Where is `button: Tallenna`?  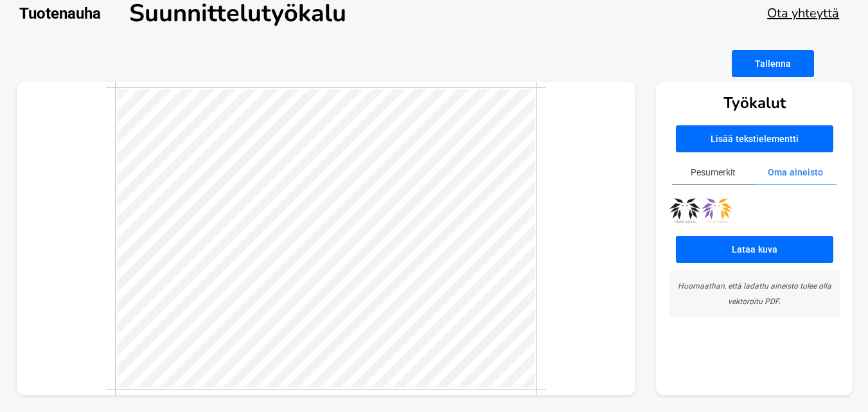 button: Tallenna is located at coordinates (773, 64).